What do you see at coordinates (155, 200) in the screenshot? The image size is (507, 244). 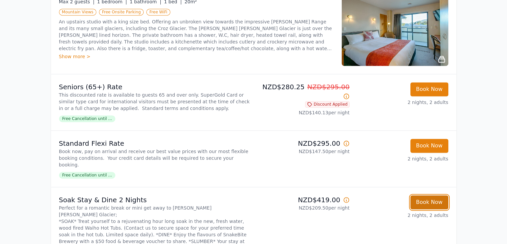 I see `p: Soak Stay & Dine 2 Nights` at bounding box center [155, 200].